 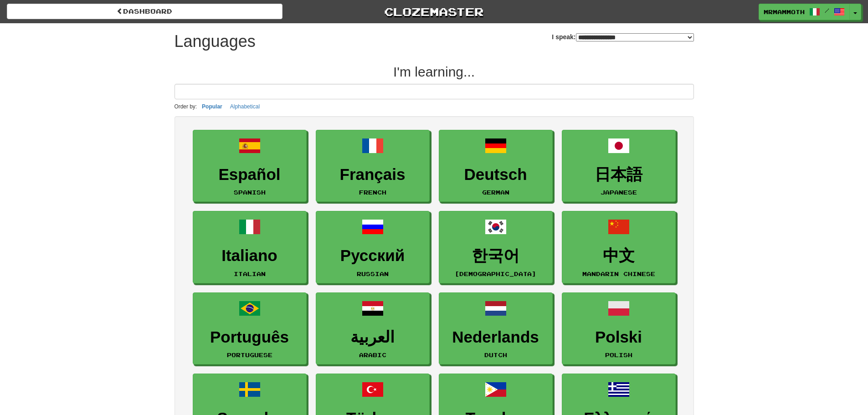 What do you see at coordinates (622, 37) in the screenshot?
I see `label: I speak:` at bounding box center [622, 37].